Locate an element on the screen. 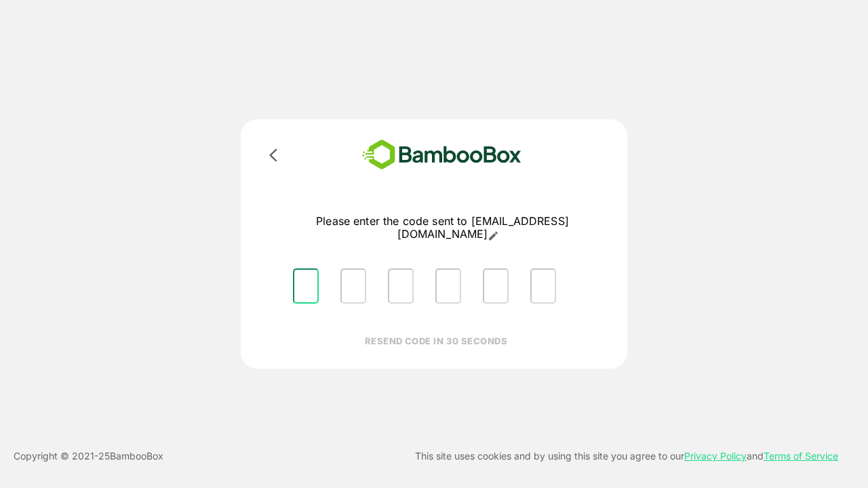 This screenshot has height=488, width=868. input: Please enter OTP character 4 is located at coordinates (449, 286).